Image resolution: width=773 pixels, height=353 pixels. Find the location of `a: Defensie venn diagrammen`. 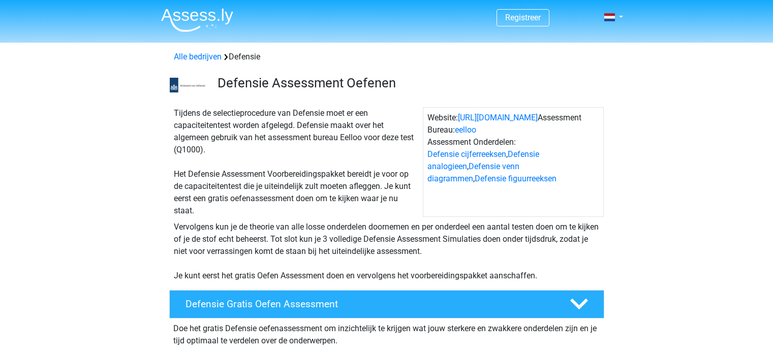

a: Defensie venn diagrammen is located at coordinates (473, 172).